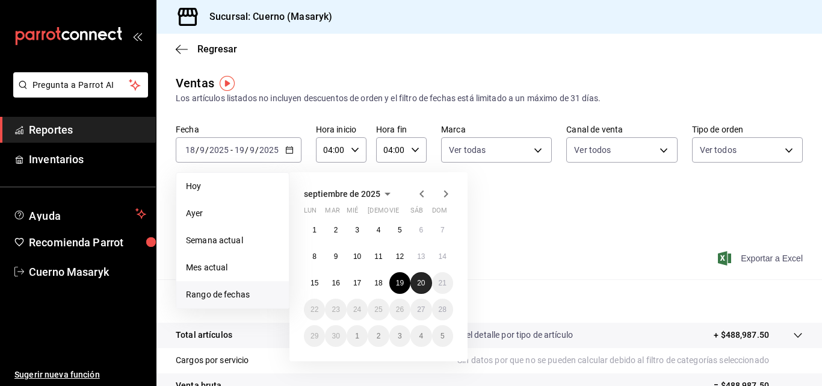 This screenshot has height=386, width=822. Describe the element at coordinates (232, 213) in the screenshot. I see `span: Ayer` at that location.